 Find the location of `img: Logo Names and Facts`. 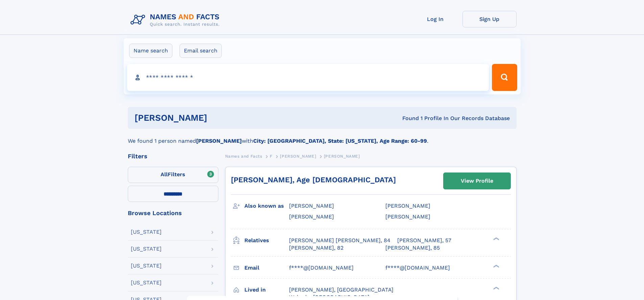

img: Logo Names and Facts is located at coordinates (176, 20).